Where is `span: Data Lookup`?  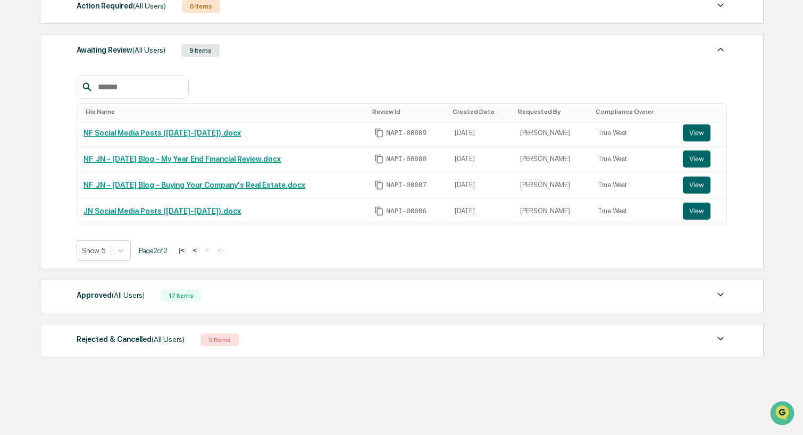 span: Data Lookup is located at coordinates (44, 214).